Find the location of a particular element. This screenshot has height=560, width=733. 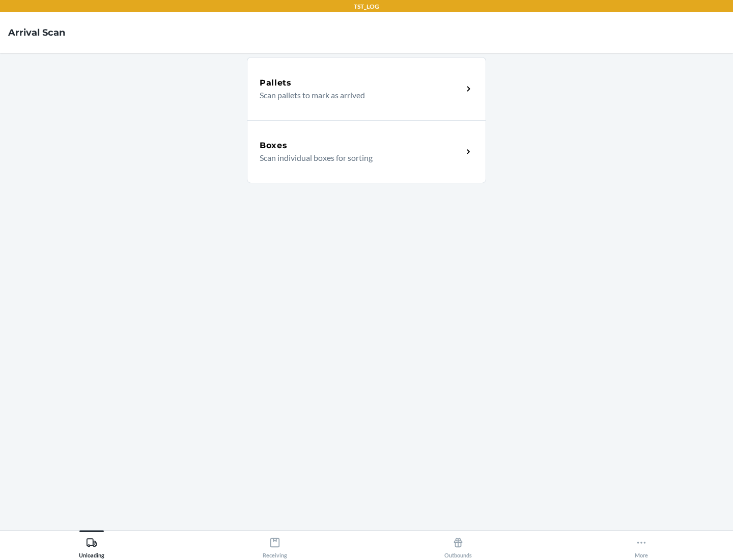

button: Receiving is located at coordinates (275, 544).